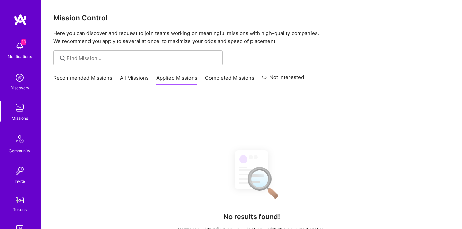 The width and height of the screenshot is (462, 229). Describe the element at coordinates (283, 79) in the screenshot. I see `a: Not Interested` at that location.